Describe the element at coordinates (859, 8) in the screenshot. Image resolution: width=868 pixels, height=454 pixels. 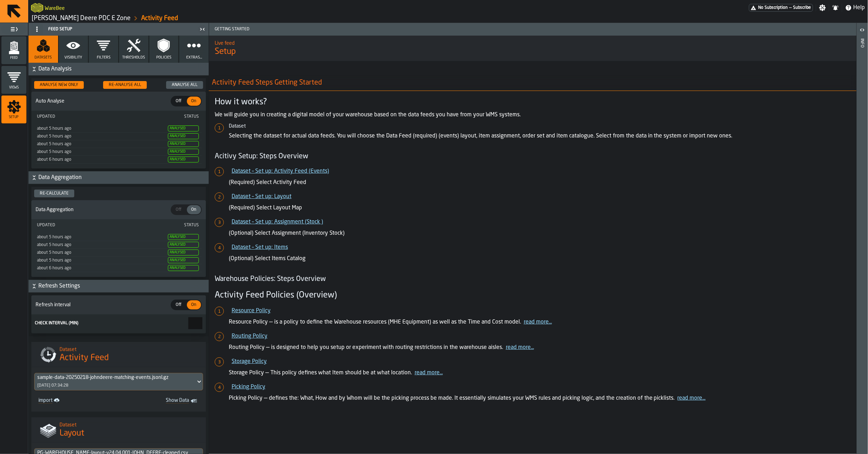
I see `span: Help` at that location.